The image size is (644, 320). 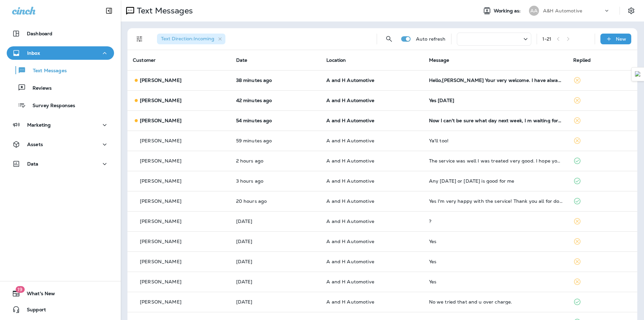 What do you see at coordinates (20, 290) in the screenshot?
I see `span: 19` at bounding box center [20, 290].